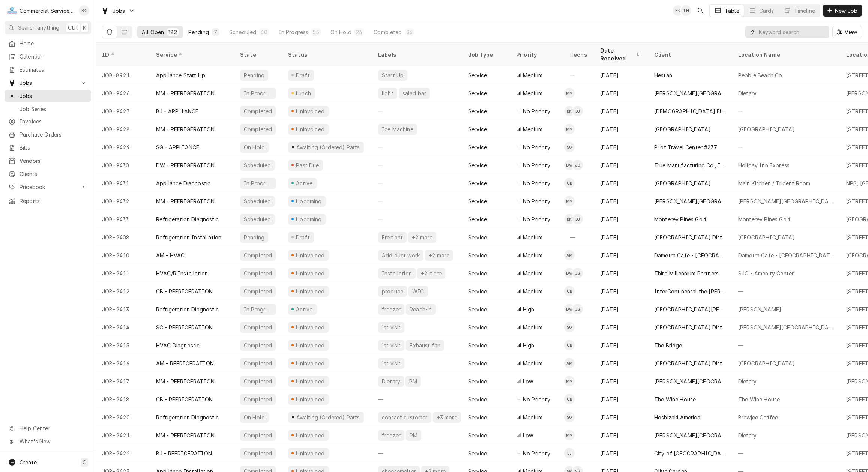 The image size is (868, 472). What do you see at coordinates (328, 147) in the screenshot?
I see `div: Awaiting (Ordered) Parts` at bounding box center [328, 147].